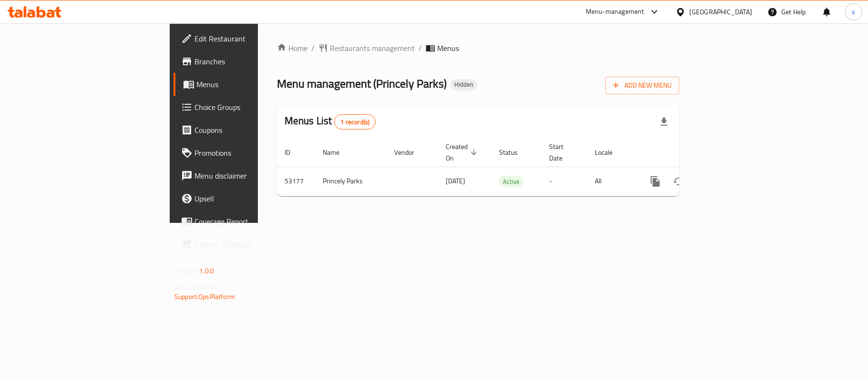 The height and width of the screenshot is (380, 868). Describe the element at coordinates (330, 122) in the screenshot. I see `h2: Menus List` at that location.